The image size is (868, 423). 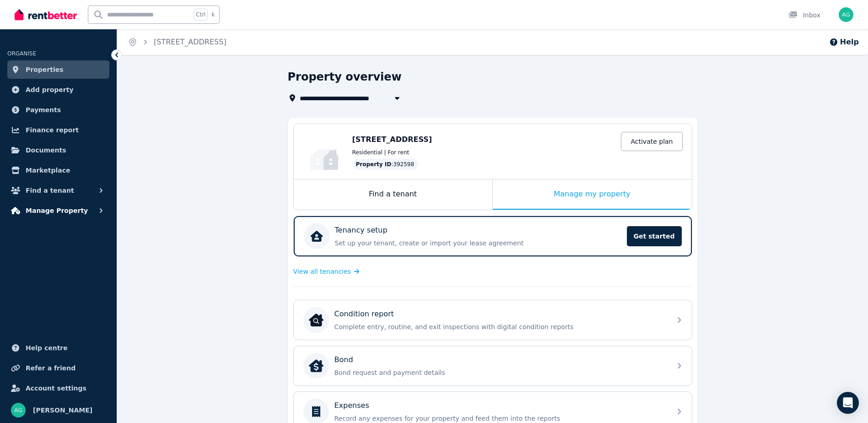 I want to click on nav: Breadcrumb, so click(x=177, y=42).